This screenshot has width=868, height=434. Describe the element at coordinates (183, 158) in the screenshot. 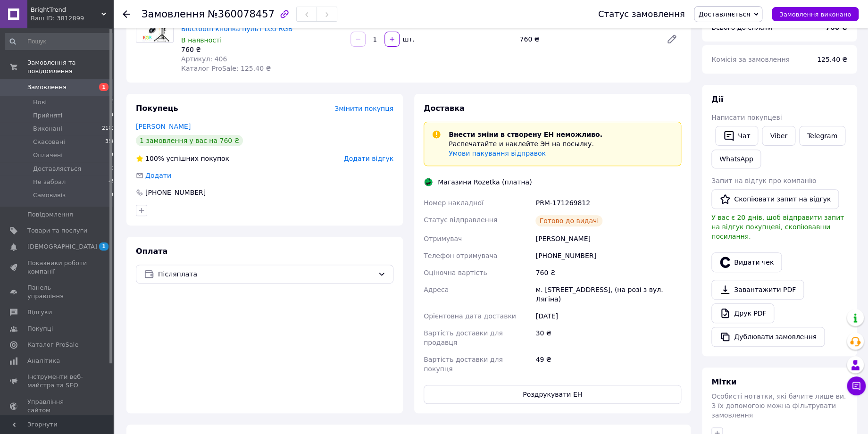

I see `div: успішних покупок` at that location.